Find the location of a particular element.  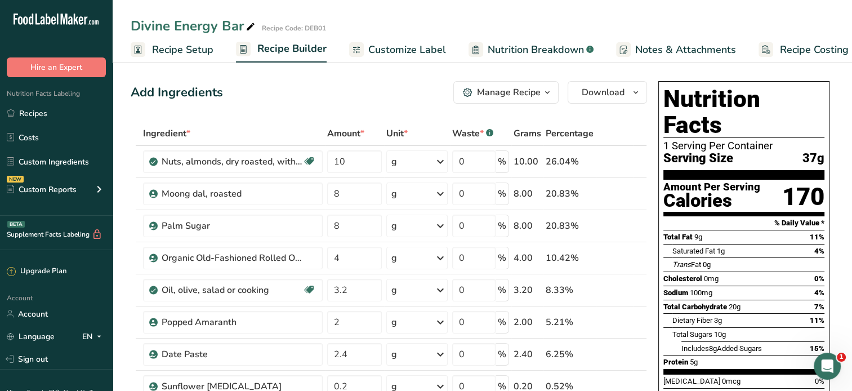

div: 26.04% is located at coordinates (569, 162).